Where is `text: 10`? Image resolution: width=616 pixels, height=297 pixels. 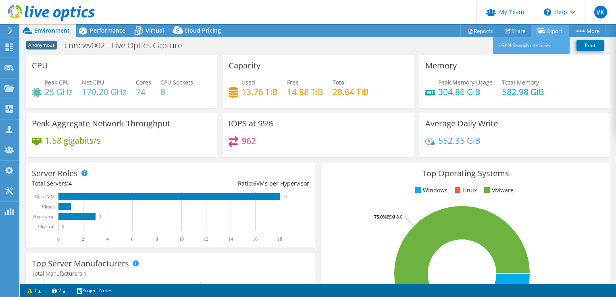 text: 10 is located at coordinates (181, 239).